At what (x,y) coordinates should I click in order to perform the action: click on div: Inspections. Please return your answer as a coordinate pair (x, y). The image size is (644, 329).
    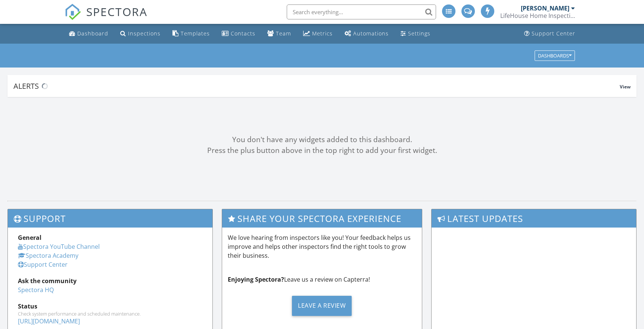
    Looking at the image, I should click on (144, 33).